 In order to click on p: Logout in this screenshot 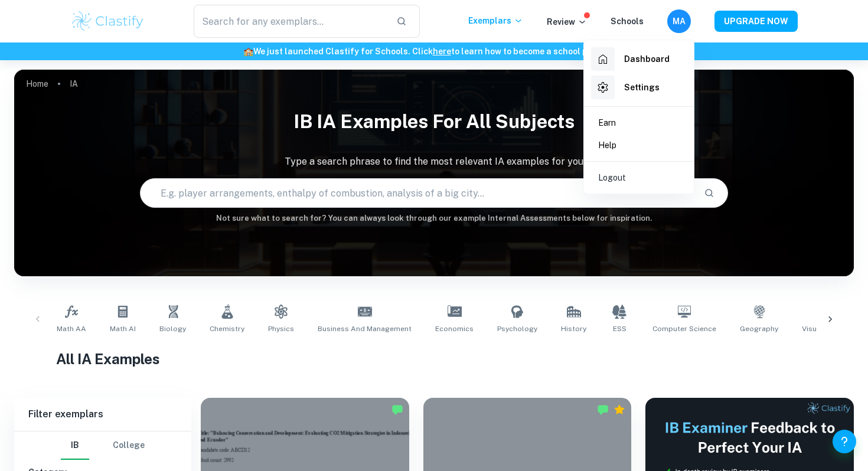, I will do `click(611, 177)`.